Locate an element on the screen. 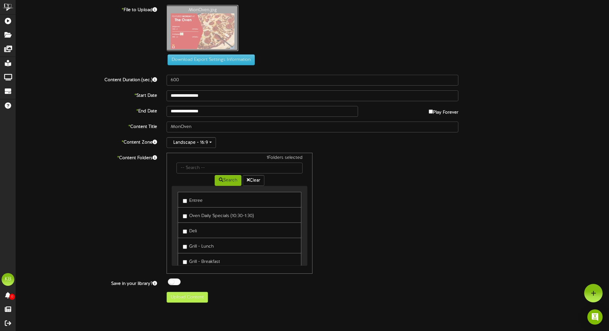 The image size is (609, 331). label: Play Forever is located at coordinates (443, 111).